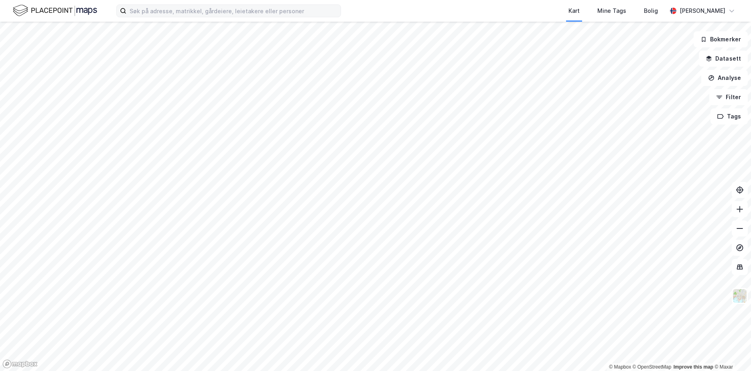  What do you see at coordinates (612, 11) in the screenshot?
I see `div: Mine Tags` at bounding box center [612, 11].